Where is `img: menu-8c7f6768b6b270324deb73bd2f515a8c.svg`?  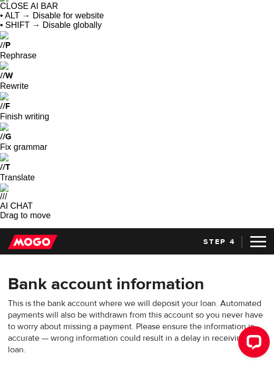 img: menu-8c7f6768b6b270324deb73bd2f515a8c.svg is located at coordinates (258, 241).